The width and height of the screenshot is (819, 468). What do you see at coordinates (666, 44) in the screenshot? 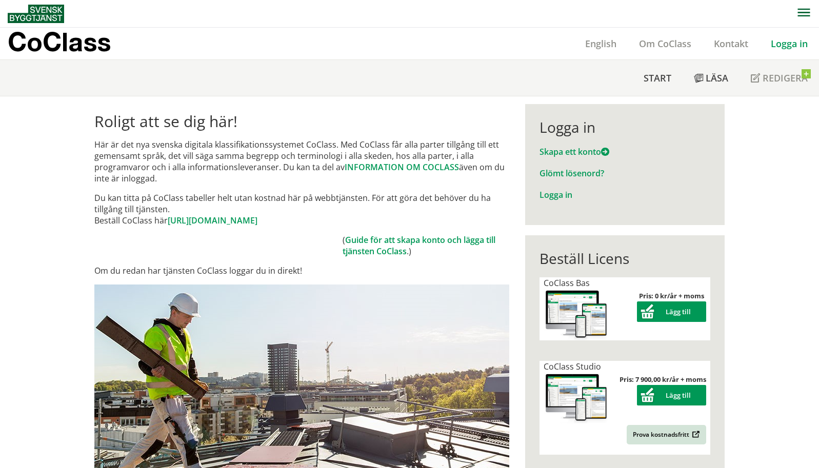
I see `a: Om CoClass` at bounding box center [666, 44].